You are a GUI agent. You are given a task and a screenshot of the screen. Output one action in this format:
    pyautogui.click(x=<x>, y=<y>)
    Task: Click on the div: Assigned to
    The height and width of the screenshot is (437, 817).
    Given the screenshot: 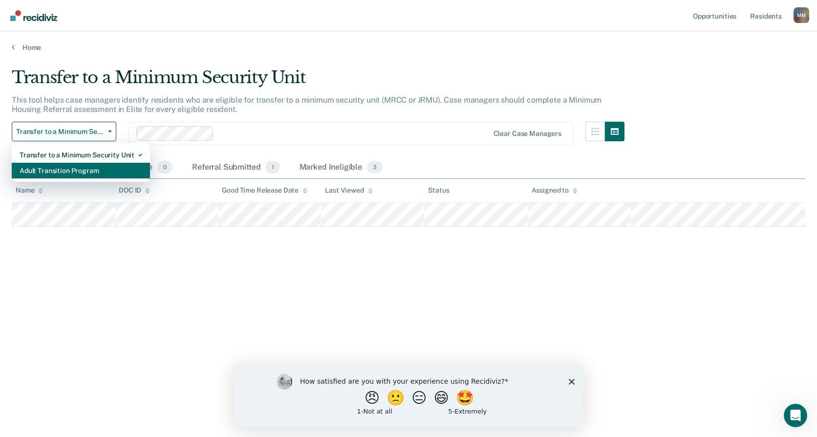 What is the action you would take?
    pyautogui.click(x=555, y=190)
    